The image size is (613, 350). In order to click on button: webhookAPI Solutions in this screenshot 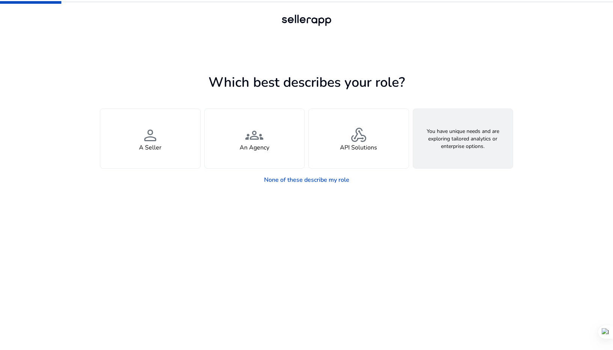, I will do `click(359, 139)`.